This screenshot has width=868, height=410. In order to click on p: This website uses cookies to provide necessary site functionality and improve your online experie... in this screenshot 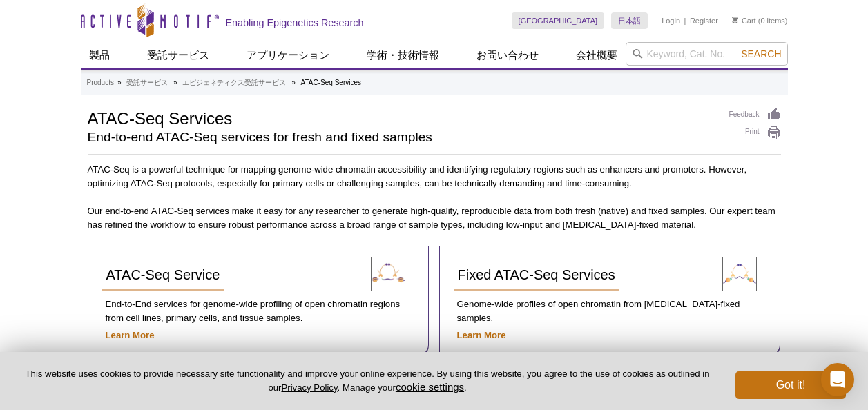, I will do `click(367, 381)`.